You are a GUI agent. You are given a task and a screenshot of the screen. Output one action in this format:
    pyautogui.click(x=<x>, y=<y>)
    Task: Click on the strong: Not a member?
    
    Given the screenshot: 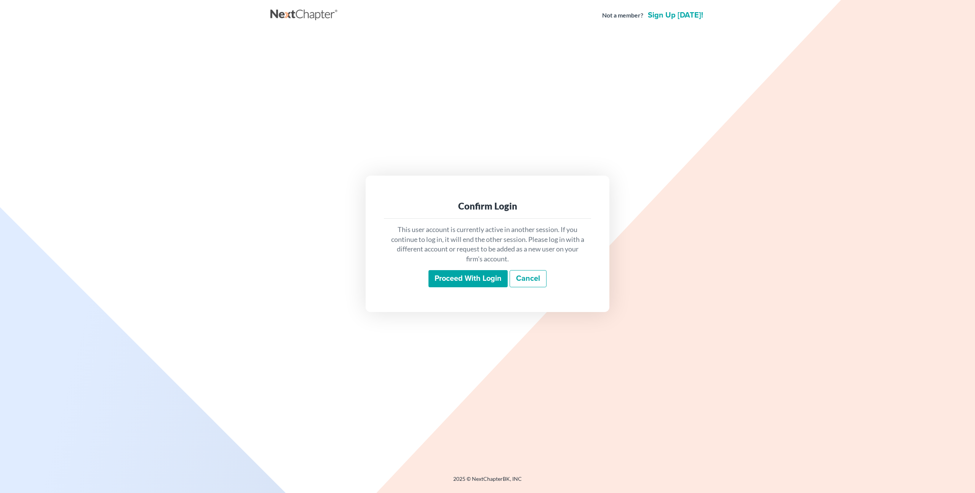 What is the action you would take?
    pyautogui.click(x=623, y=15)
    